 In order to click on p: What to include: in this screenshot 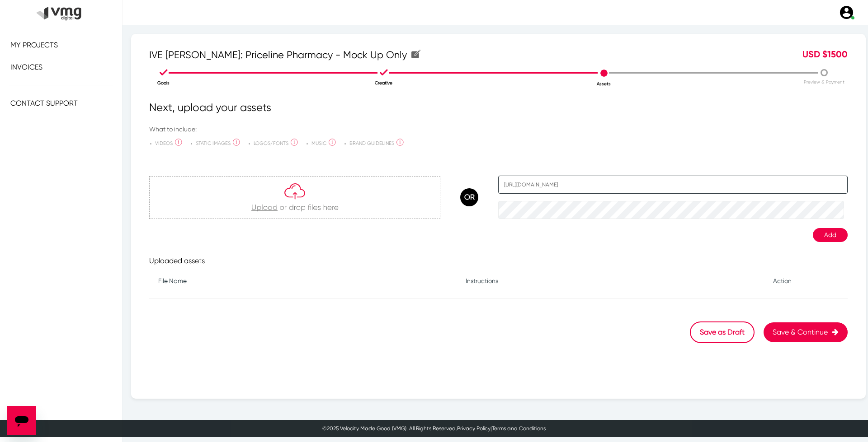, I will do `click(498, 129)`.